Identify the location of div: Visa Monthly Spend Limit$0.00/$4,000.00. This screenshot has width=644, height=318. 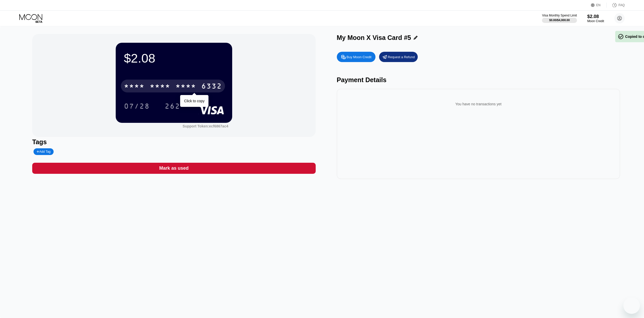
(559, 18).